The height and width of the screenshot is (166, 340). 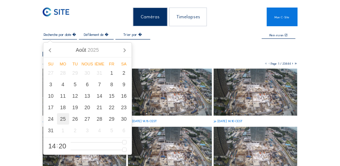 I want to click on img: C-SITE Logo, so click(x=56, y=12).